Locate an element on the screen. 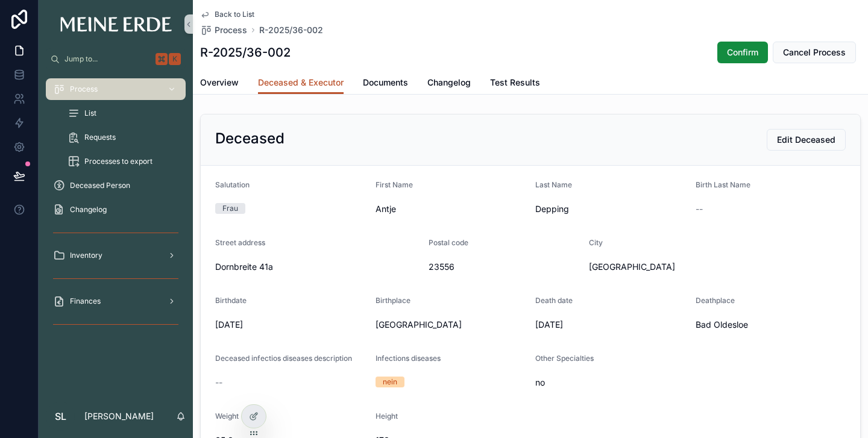 The width and height of the screenshot is (868, 438). a: Back to List is located at coordinates (227, 14).